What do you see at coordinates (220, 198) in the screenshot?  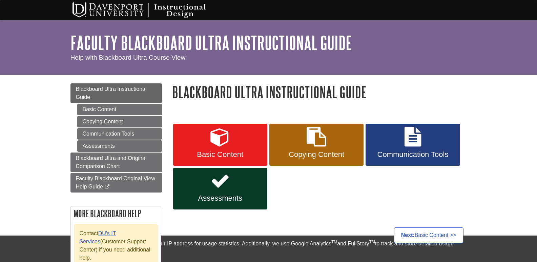 I see `span: Assessments` at bounding box center [220, 198].